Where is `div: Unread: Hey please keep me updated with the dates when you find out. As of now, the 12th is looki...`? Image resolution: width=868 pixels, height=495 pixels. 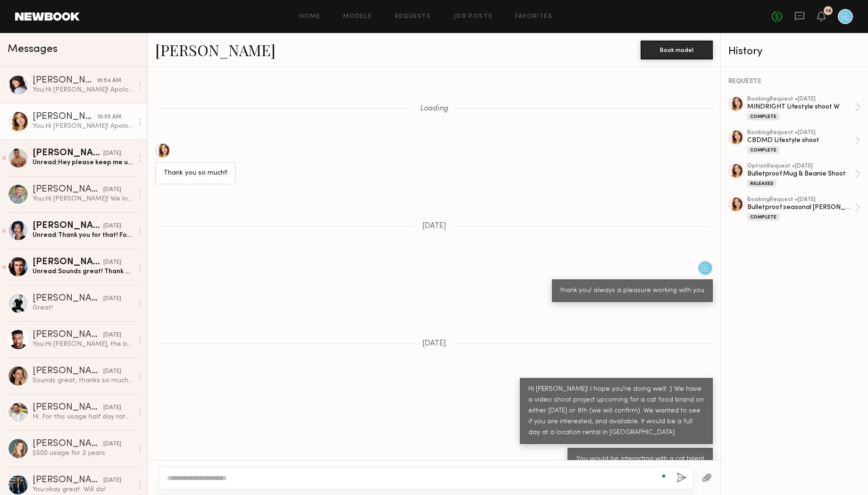 div: Unread: Hey please keep me updated with the dates when you find out. As of now, the 12th is looki... is located at coordinates (83, 163).